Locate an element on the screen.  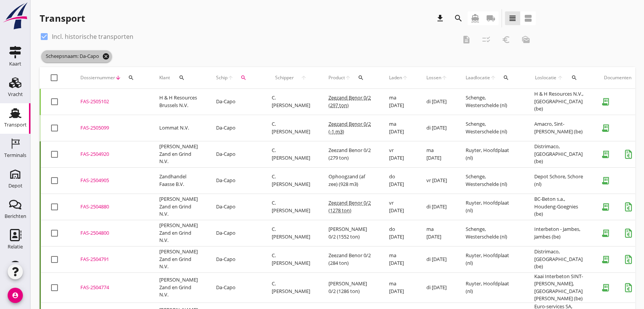
td: Depot Schore, Schore (nl) is located at coordinates (560, 180).